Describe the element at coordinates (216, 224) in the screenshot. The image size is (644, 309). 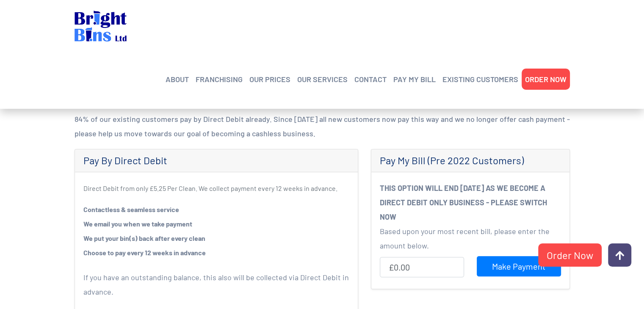
I see `li: We email you when we take payment` at that location.